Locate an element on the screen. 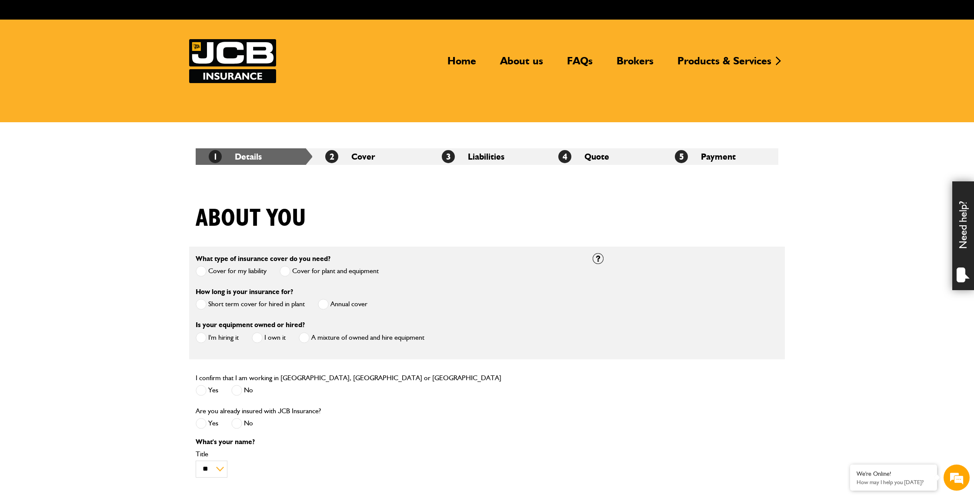 The image size is (974, 495). span: 5 is located at coordinates (681, 156).